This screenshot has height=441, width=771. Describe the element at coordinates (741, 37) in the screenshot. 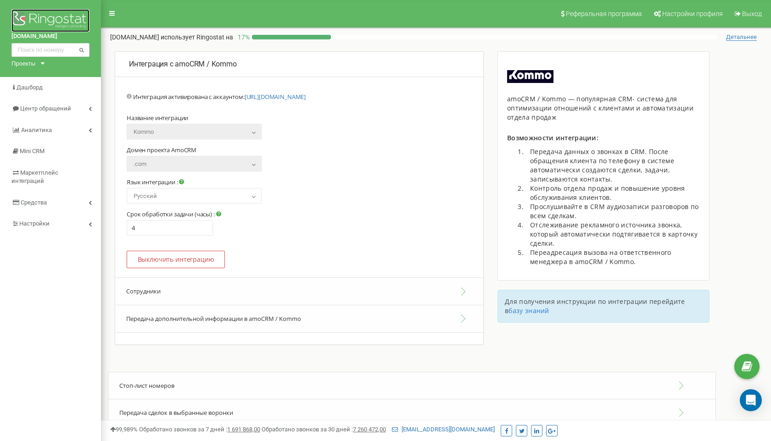

I see `span: Детальнее` at that location.